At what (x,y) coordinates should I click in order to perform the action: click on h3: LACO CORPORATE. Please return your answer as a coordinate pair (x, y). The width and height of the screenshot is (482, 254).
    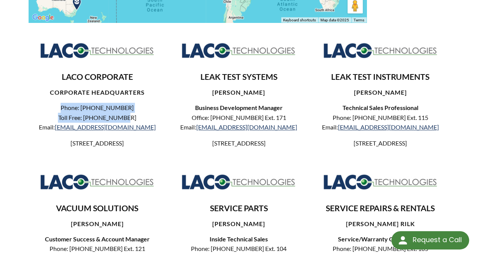
    Looking at the image, I should click on (97, 77).